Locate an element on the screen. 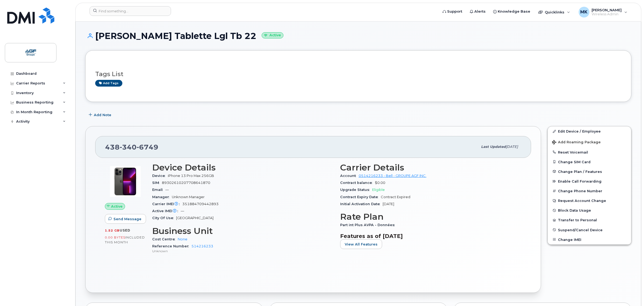 This screenshot has height=306, width=644. button: Send Message is located at coordinates (125, 219).